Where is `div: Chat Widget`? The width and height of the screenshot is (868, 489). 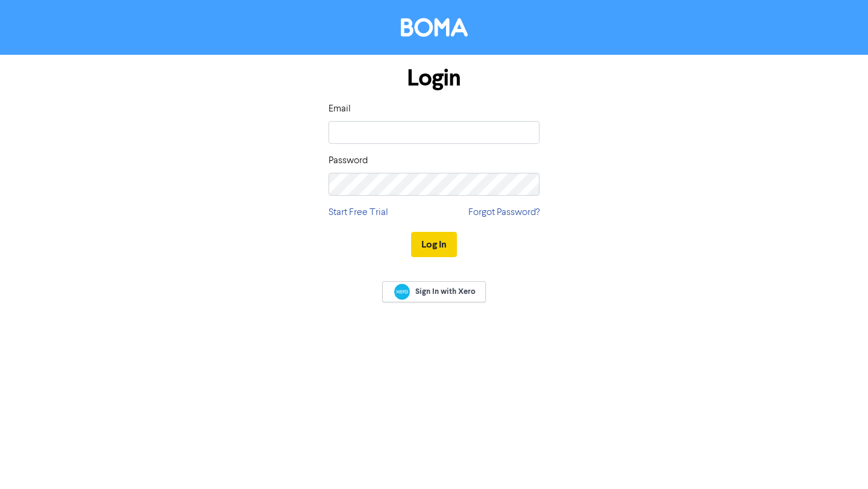 div: Chat Widget is located at coordinates (838, 460).